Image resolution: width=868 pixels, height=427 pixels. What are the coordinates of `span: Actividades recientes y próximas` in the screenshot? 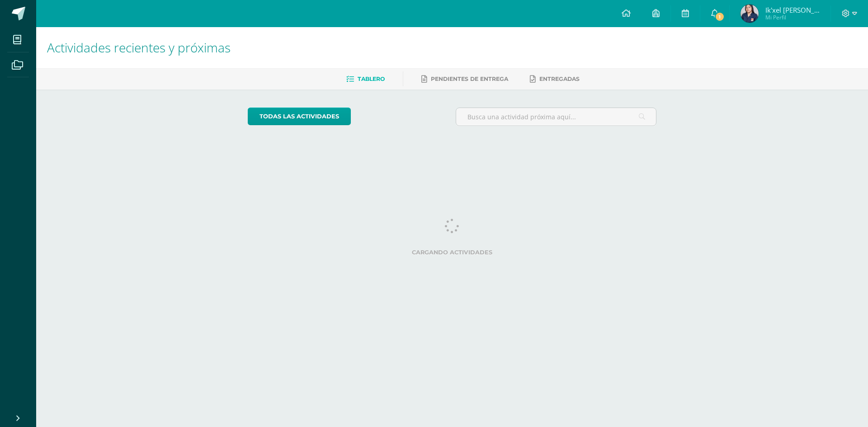 It's located at (139, 47).